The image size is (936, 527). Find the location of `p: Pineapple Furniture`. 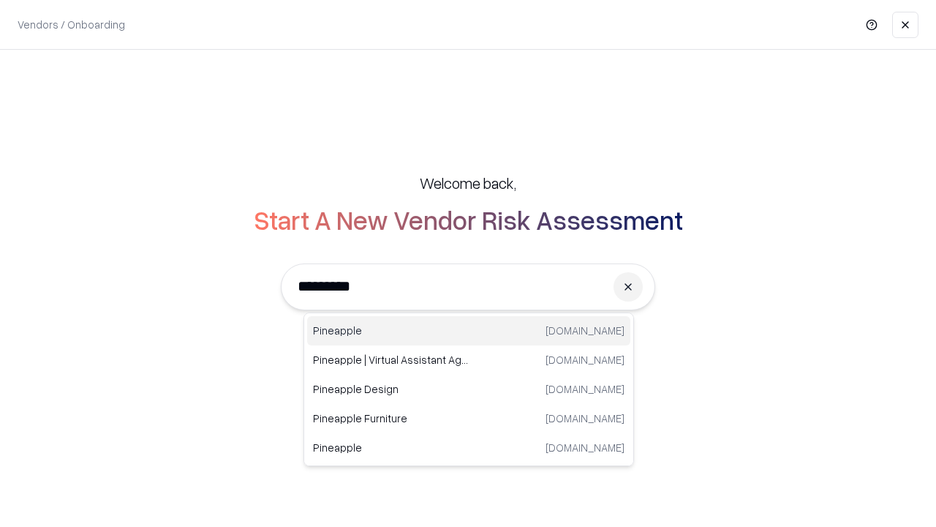

p: Pineapple Furniture is located at coordinates (391, 418).